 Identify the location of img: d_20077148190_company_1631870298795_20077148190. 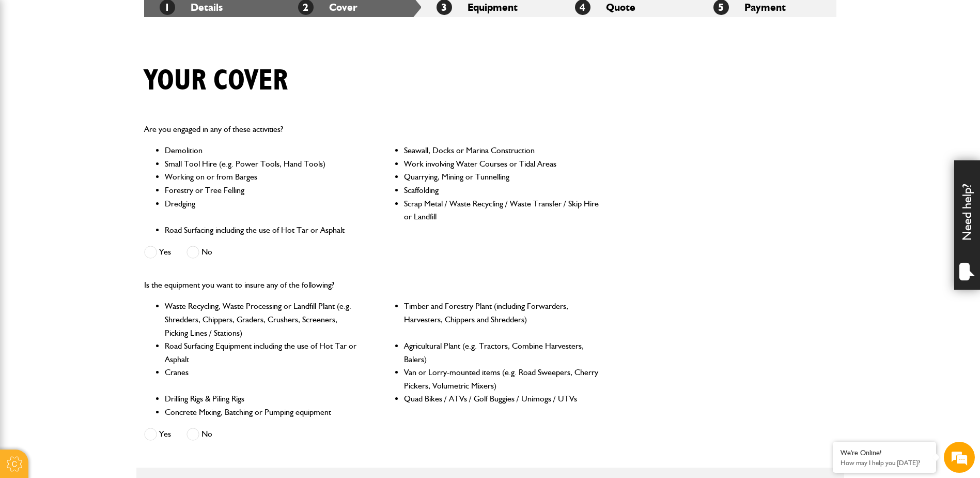
(30, 64).